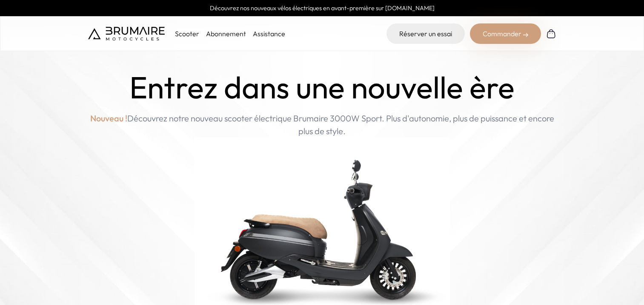 This screenshot has width=644, height=305. I want to click on div: Commander, so click(505, 34).